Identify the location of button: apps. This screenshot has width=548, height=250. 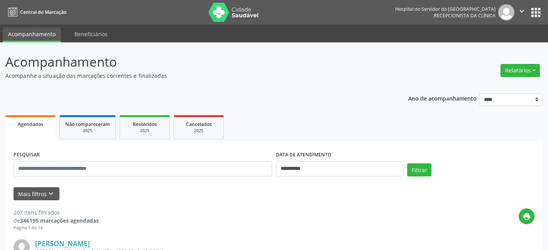
(535, 12).